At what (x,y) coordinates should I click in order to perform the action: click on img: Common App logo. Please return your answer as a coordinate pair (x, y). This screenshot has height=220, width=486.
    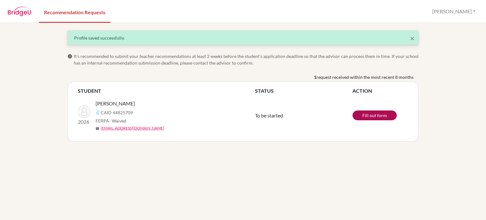
    Looking at the image, I should click on (98, 112).